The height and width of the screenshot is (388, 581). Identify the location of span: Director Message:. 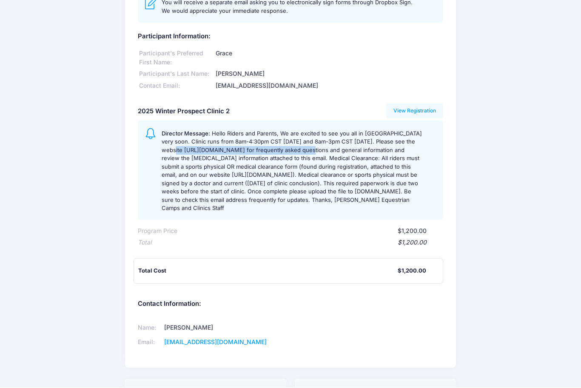
(186, 134).